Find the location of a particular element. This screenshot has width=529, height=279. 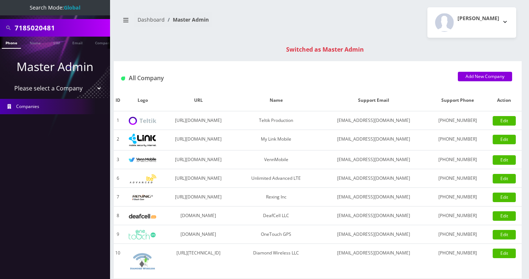

th: Name is located at coordinates (276, 100).